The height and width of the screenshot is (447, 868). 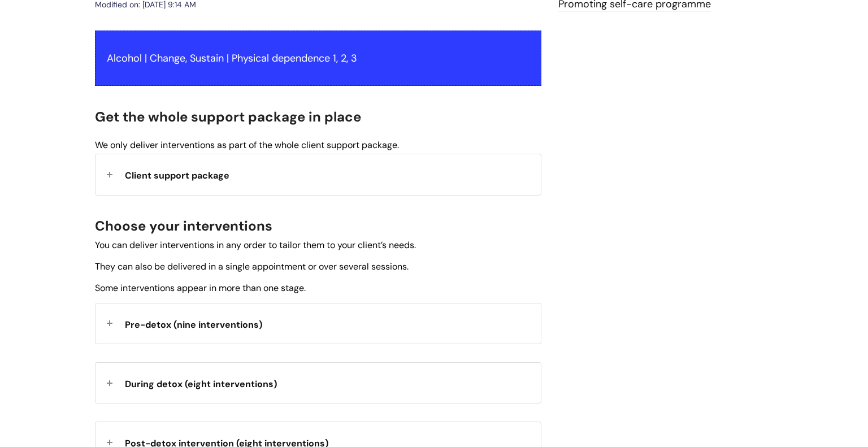 What do you see at coordinates (227, 117) in the screenshot?
I see `span: Get the whole support package in place` at bounding box center [227, 117].